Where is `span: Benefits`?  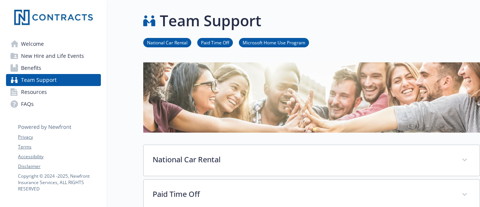
span: Benefits is located at coordinates (31, 68).